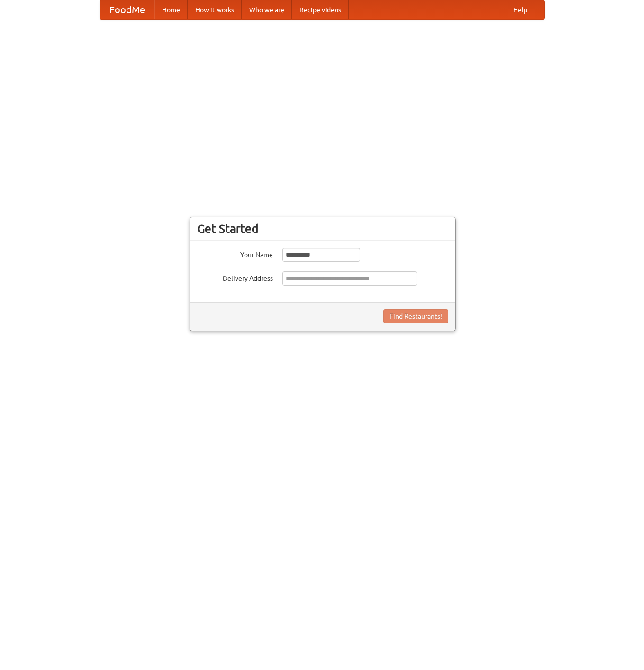 The width and height of the screenshot is (644, 670). What do you see at coordinates (267, 10) in the screenshot?
I see `a: Who we are` at bounding box center [267, 10].